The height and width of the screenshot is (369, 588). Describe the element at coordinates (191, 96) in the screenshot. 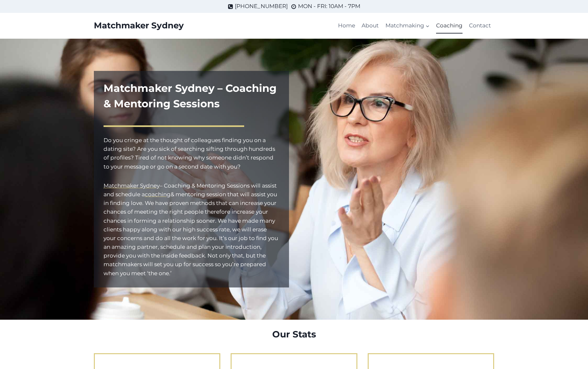

I see `h1: Matchmaker Sydney – Coaching & Mentoring Sessions` at that location.